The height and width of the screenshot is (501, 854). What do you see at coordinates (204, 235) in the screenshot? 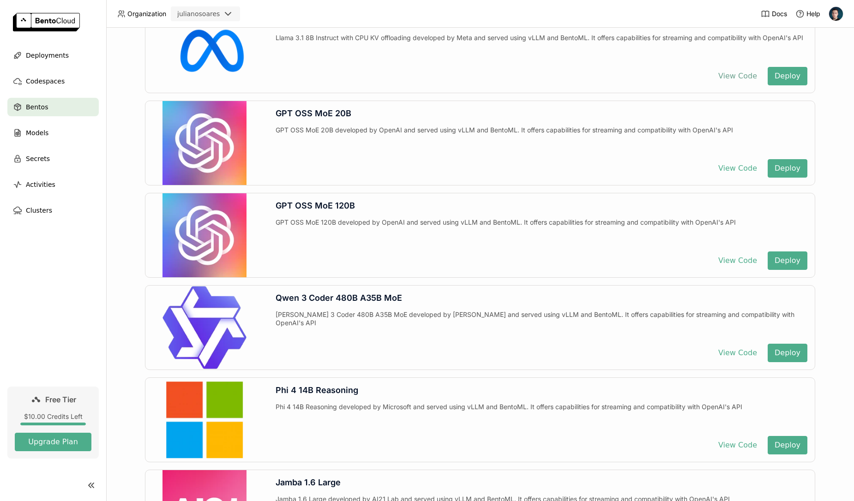
I see `img: GPT OSS MoE 120B` at bounding box center [204, 235].